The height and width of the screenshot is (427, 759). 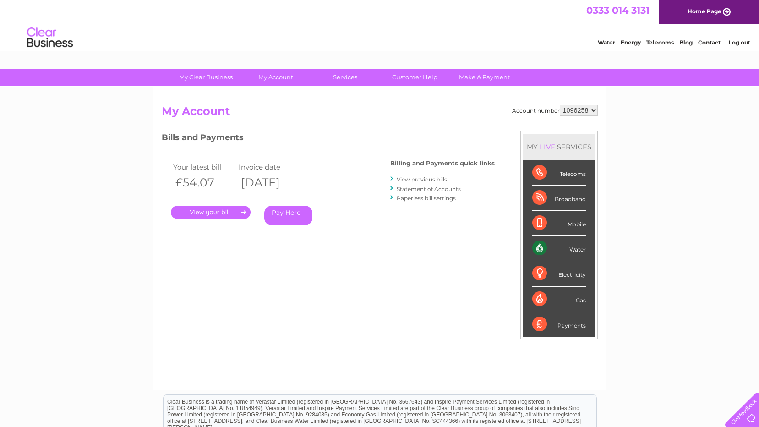 I want to click on a: Pay Here, so click(x=288, y=215).